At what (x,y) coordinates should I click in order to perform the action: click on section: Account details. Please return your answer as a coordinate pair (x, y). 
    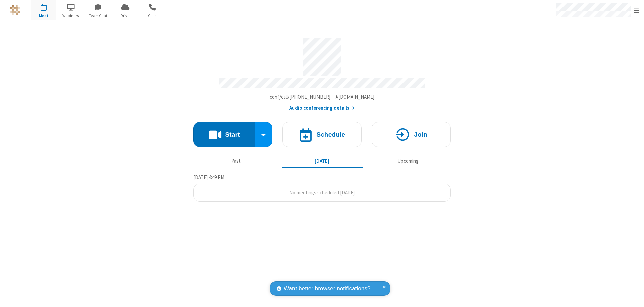
    Looking at the image, I should click on (322, 72).